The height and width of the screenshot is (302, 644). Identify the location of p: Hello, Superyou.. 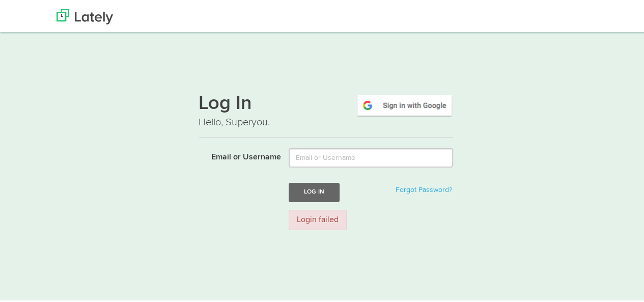
(325, 121).